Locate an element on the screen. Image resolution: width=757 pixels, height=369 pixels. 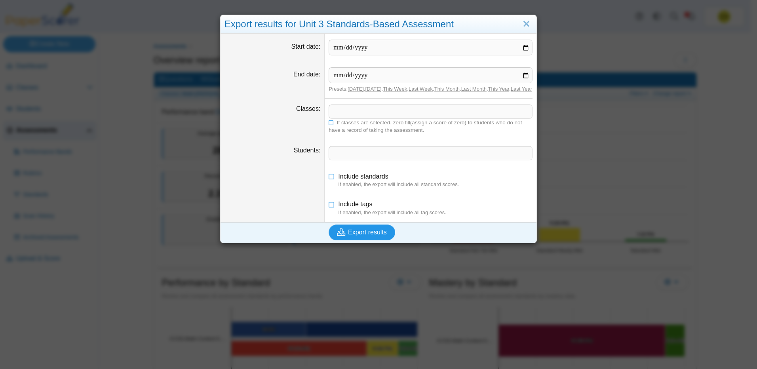
a: This Year is located at coordinates (499, 89).